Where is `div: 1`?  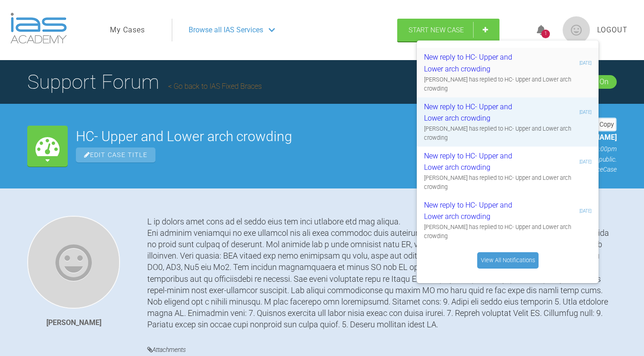 div: 1 is located at coordinates (546, 34).